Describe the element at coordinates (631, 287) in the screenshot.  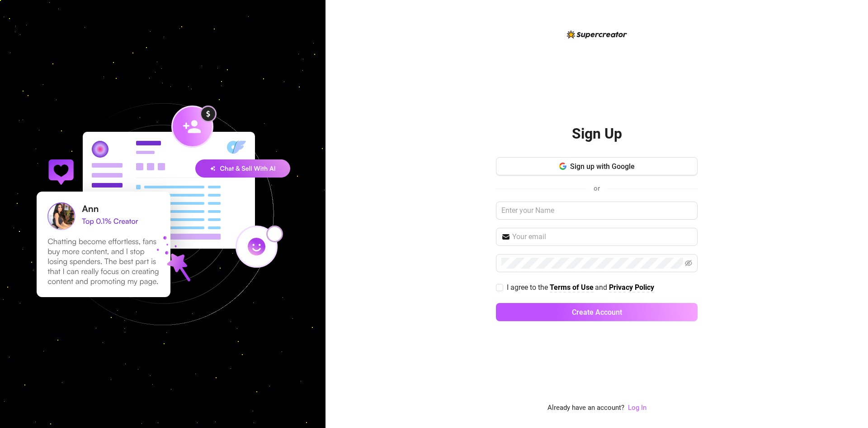
I see `strong: Privacy Policy` at that location.